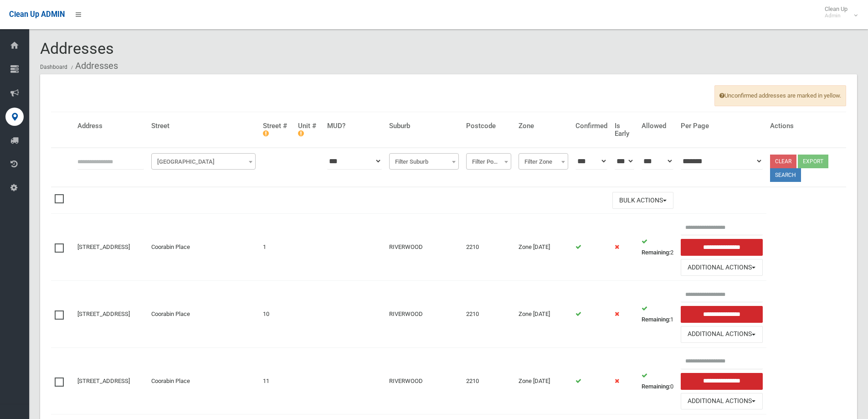 The height and width of the screenshot is (419, 868). What do you see at coordinates (277, 129) in the screenshot?
I see `h4: Street #` at bounding box center [277, 129].